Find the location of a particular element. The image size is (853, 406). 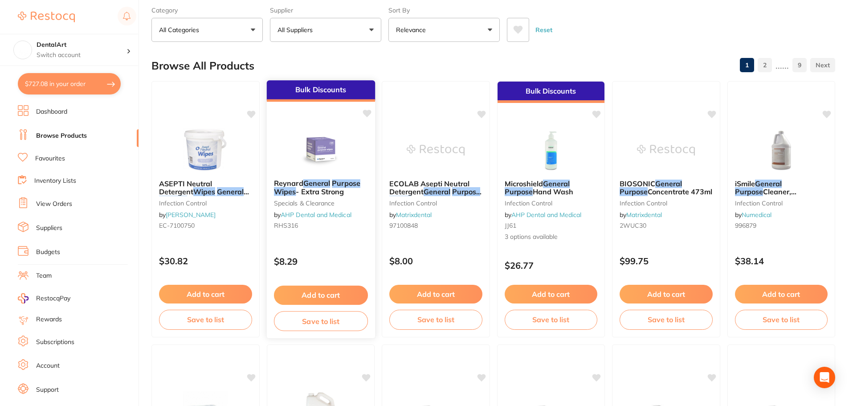

a: Restocq Logo is located at coordinates (46, 17).